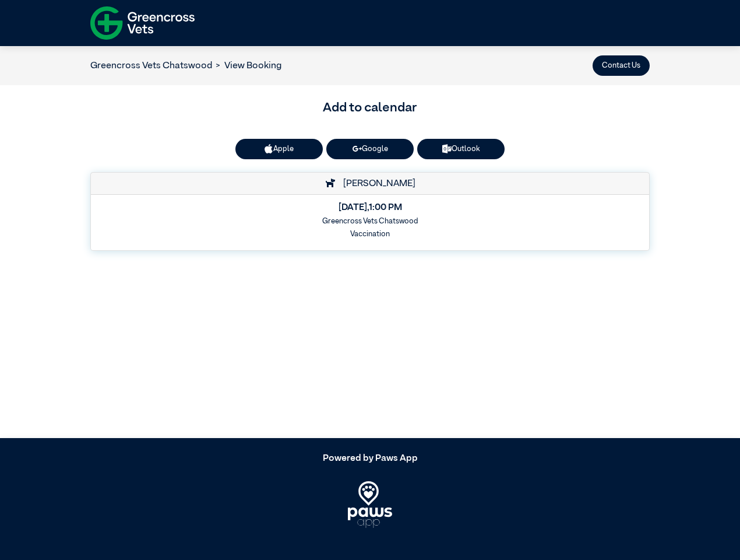 The width and height of the screenshot is (740, 560). Describe the element at coordinates (247, 66) in the screenshot. I see `li: View Booking` at that location.